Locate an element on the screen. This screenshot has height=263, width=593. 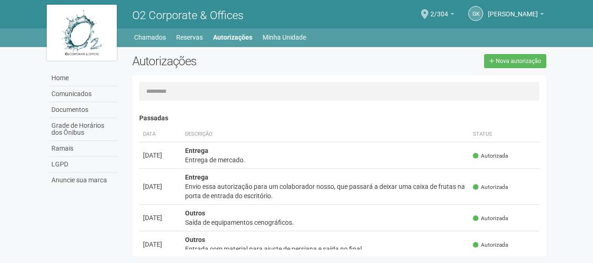
th: Data is located at coordinates (160, 135).